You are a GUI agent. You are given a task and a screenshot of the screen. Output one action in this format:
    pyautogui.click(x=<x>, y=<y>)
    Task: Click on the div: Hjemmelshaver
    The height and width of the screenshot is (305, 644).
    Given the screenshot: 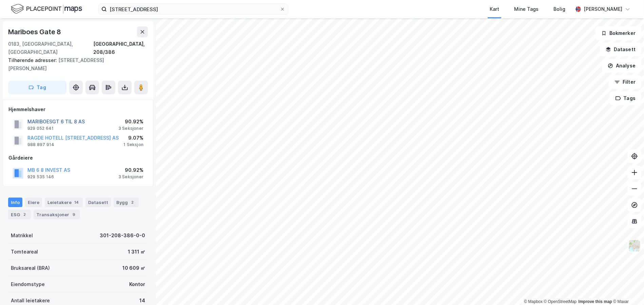 What is the action you would take?
    pyautogui.click(x=78, y=110)
    